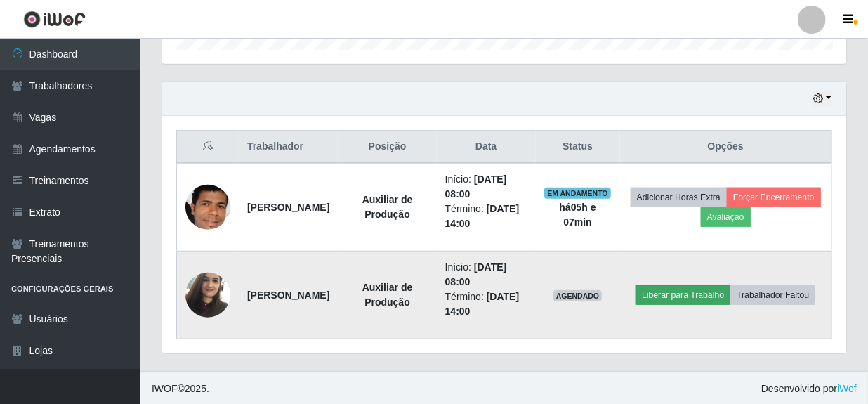 This screenshot has height=404, width=868. I want to click on a: iWof, so click(847, 389).